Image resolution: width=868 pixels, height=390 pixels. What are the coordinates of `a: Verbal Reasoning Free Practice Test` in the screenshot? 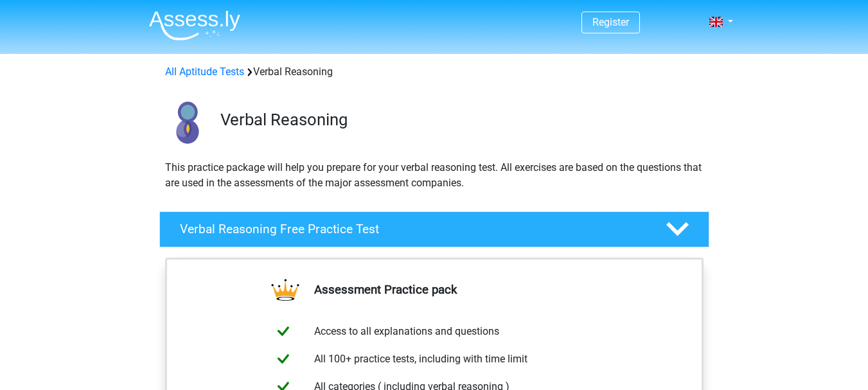 It's located at (434, 229).